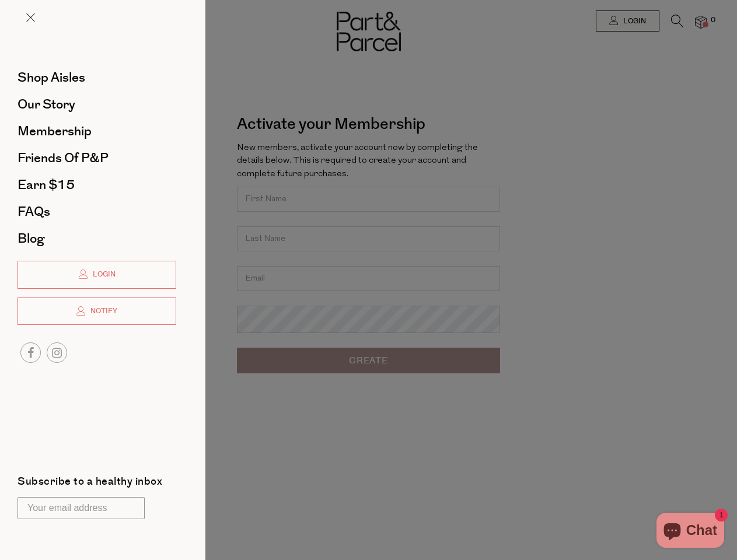 This screenshot has width=737, height=560. I want to click on input: Your email address, so click(81, 508).